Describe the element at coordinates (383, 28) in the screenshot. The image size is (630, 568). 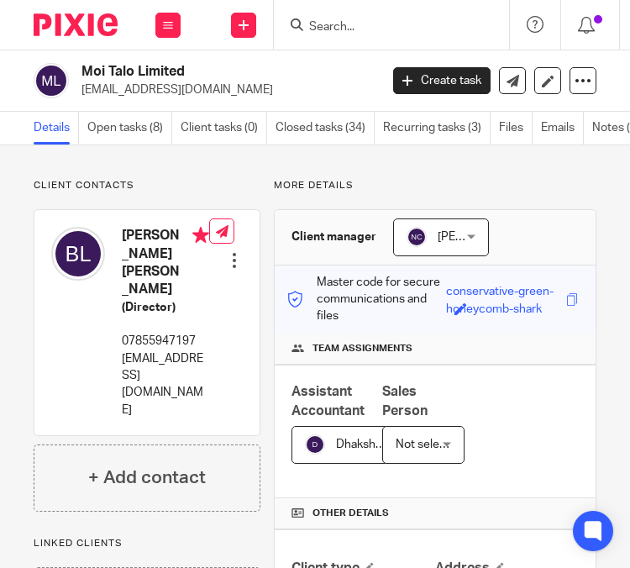
I see `input: Search` at that location.